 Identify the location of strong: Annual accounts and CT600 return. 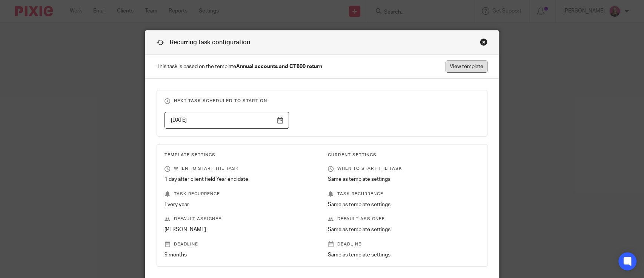
(279, 67).